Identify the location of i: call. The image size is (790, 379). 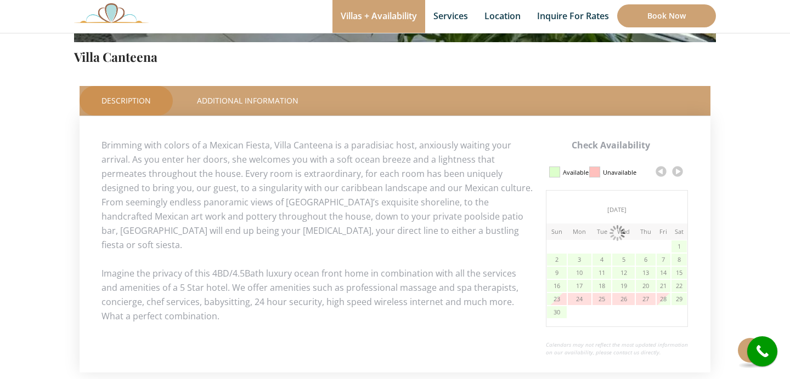
(762, 352).